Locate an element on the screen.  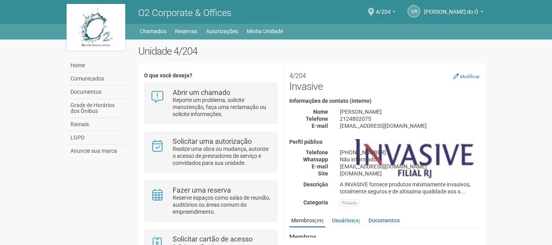
h2: Unidade 4/204 is located at coordinates (312, 51).